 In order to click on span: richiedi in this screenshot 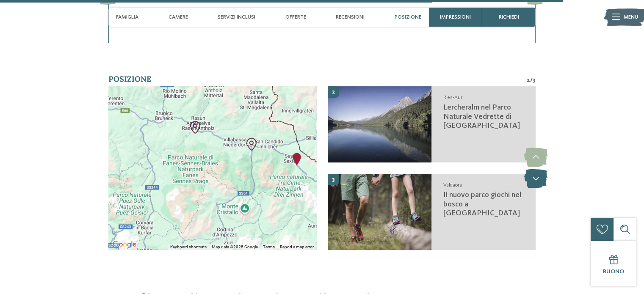, I will do `click(509, 17)`.